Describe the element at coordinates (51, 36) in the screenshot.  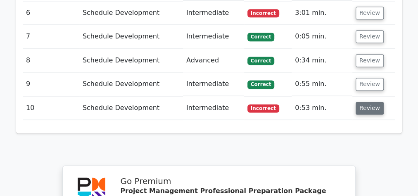
I see `td: 7` at that location.